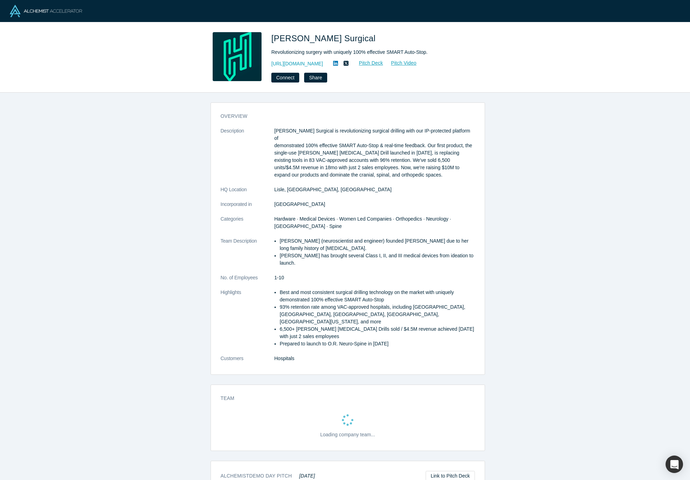 This screenshot has width=690, height=480. Describe the element at coordinates (248, 157) in the screenshot. I see `dt: Description` at that location.